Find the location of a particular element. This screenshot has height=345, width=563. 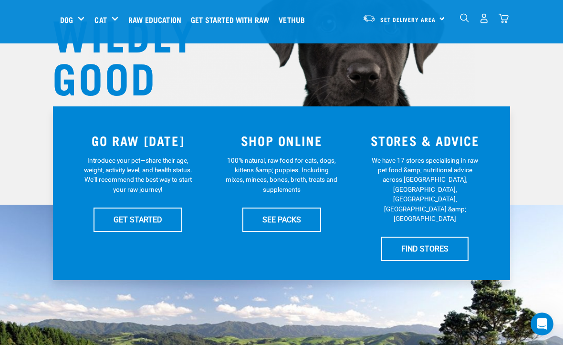

p: Introduce your pet—share their age, weight, activity level, and health status. We'll recommend th... is located at coordinates (138, 175).